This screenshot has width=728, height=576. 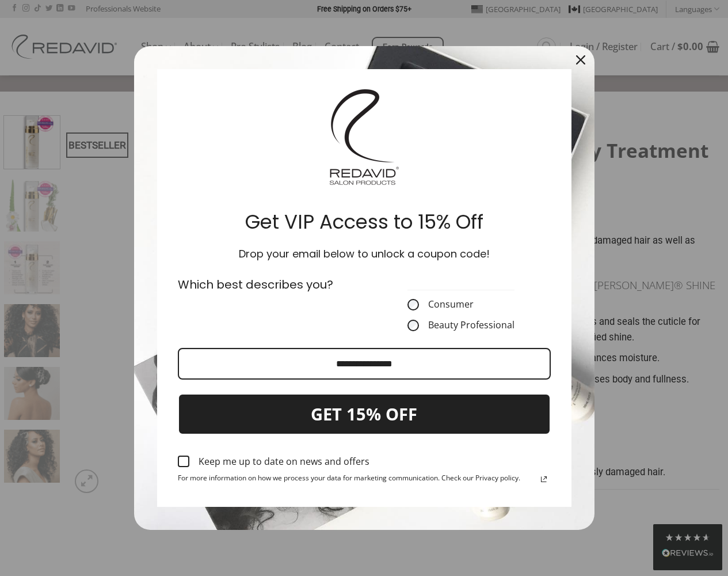 I want to click on h3: Drop your email below to unlock a coupon code!, so click(x=365, y=254).